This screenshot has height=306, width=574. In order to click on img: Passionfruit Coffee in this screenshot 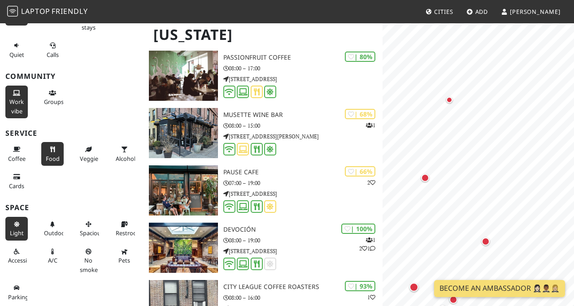, I will do `click(183, 76)`.